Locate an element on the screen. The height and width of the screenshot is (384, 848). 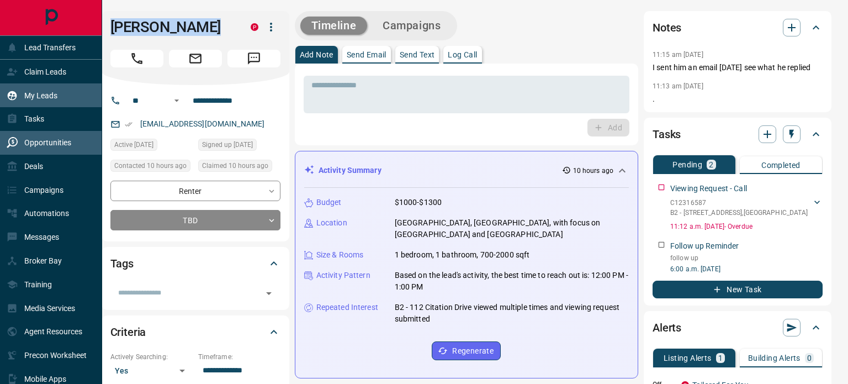
p: Size & Rooms is located at coordinates (340, 255).